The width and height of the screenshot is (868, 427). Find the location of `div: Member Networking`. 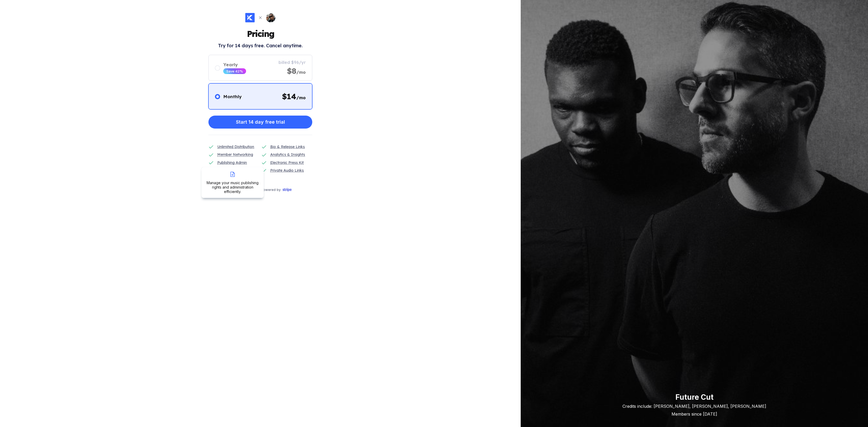

div: Member Networking is located at coordinates (235, 155).